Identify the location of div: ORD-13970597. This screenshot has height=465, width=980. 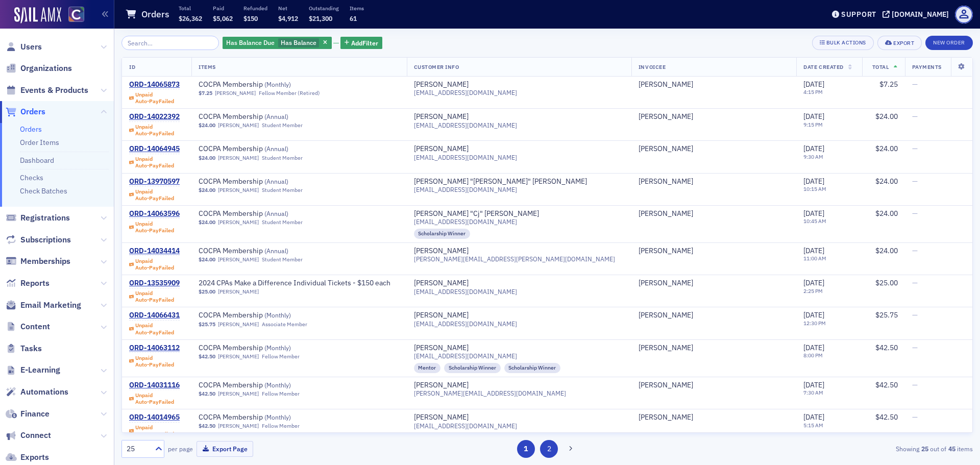
(154, 182).